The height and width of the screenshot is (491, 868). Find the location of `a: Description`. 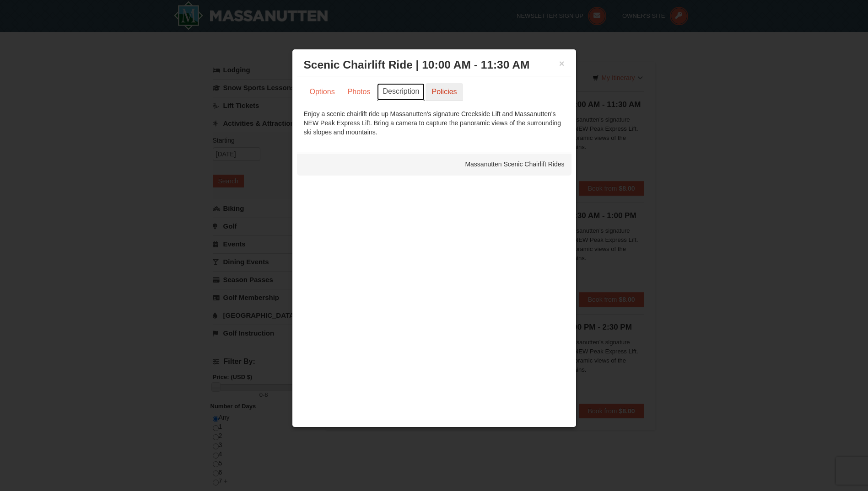

a: Description is located at coordinates (401, 92).